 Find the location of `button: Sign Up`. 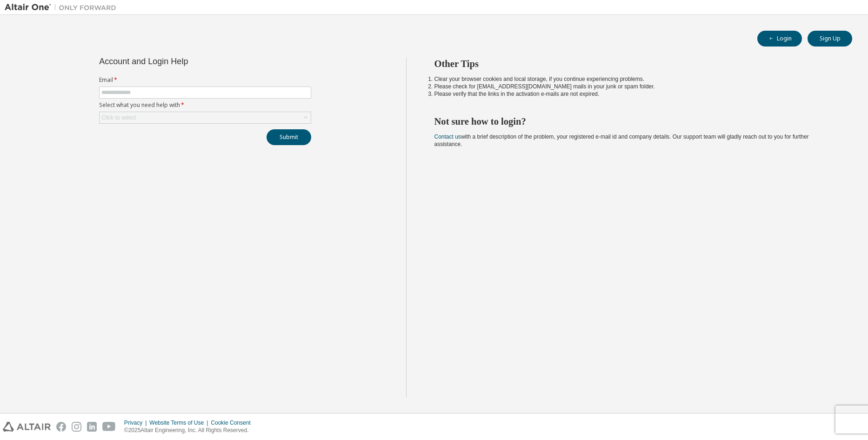

button: Sign Up is located at coordinates (830, 38).